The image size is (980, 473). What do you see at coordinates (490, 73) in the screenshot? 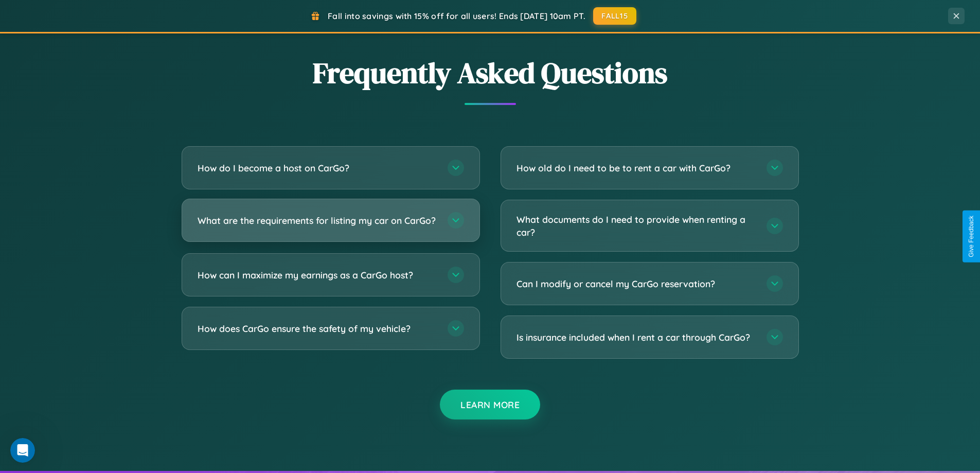
I see `h2: Frequently Asked Questions` at bounding box center [490, 73].